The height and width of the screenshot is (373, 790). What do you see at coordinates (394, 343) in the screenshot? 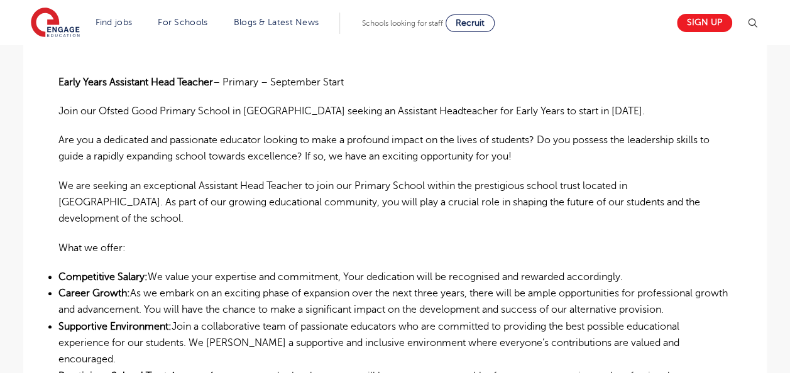
I see `li: Join a collaborative team of passionate educators who are committed to providing the best possibl...` at bounding box center [394, 343].